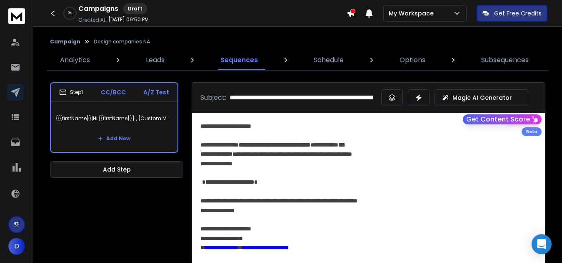  What do you see at coordinates (239, 60) in the screenshot?
I see `a: Sequences` at bounding box center [239, 60].